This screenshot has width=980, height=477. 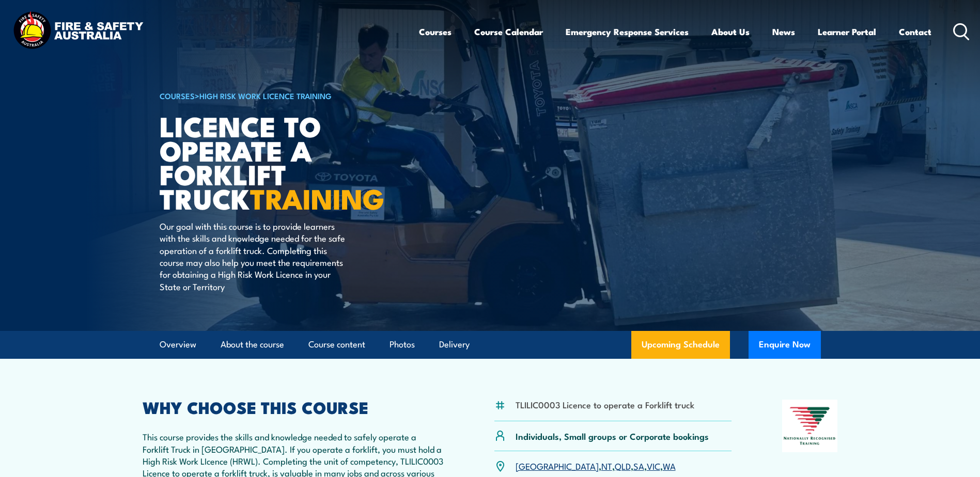 What do you see at coordinates (605, 404) in the screenshot?
I see `li: TLILIC0003 Licence to operate a Forklift truck` at bounding box center [605, 404].